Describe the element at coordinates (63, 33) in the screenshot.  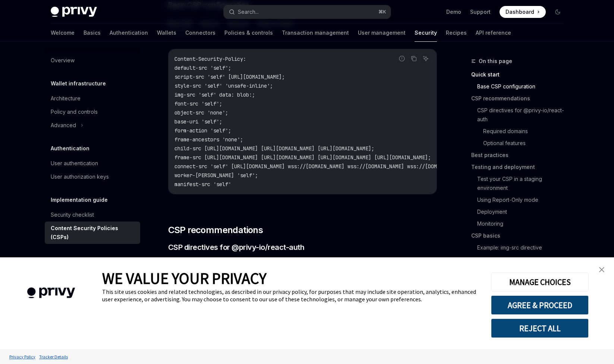
I see `a: Welcome` at that location.